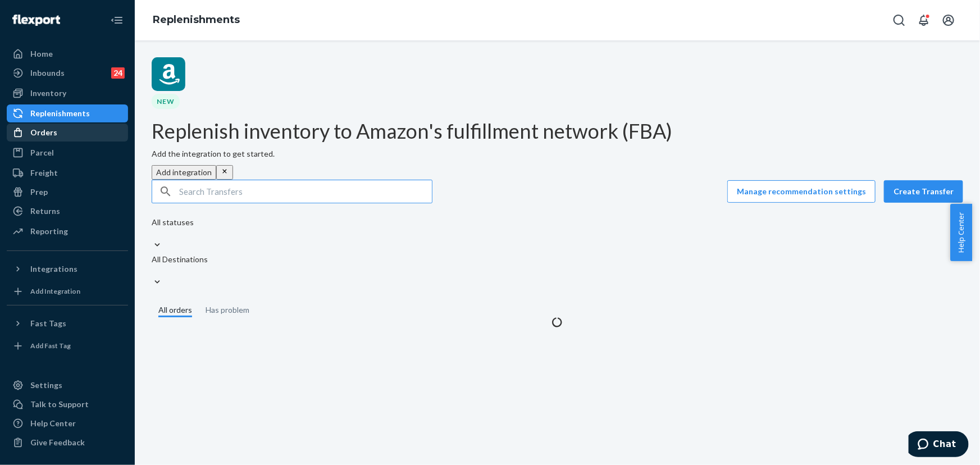  I want to click on a: Parcel, so click(68, 153).